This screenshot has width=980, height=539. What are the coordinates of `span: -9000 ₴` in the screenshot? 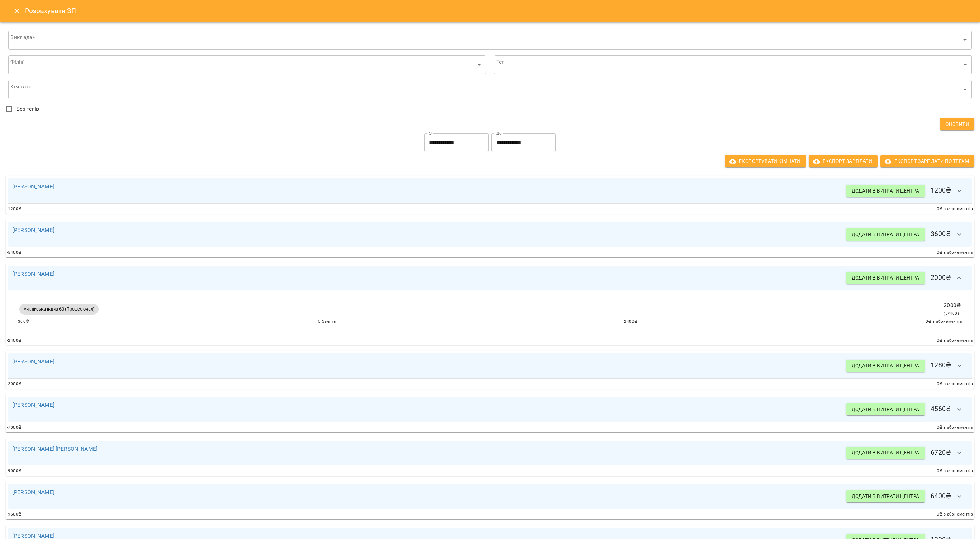 It's located at (14, 471).